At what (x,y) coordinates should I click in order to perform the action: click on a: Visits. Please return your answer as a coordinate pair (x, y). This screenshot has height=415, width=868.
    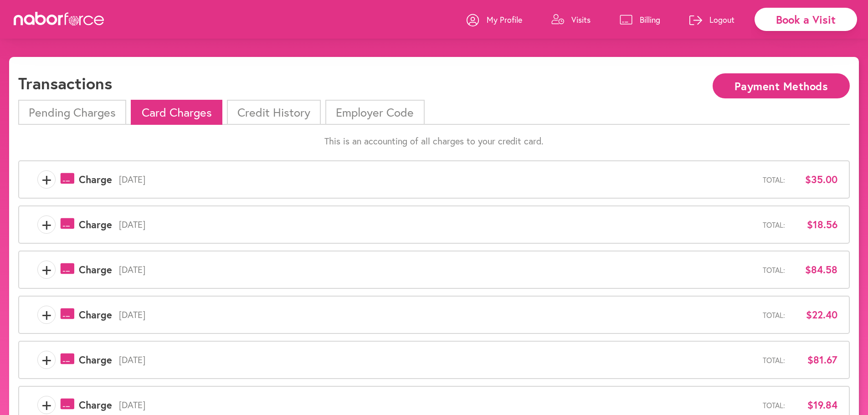
    Looking at the image, I should click on (571, 19).